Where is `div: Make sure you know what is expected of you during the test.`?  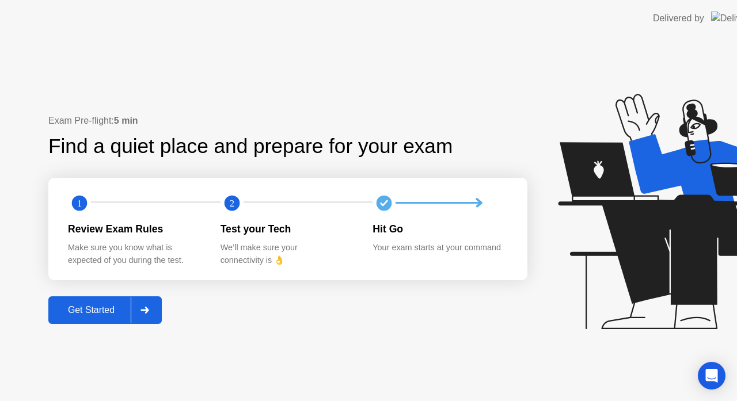
div: Make sure you know what is expected of you during the test. is located at coordinates (135, 254).